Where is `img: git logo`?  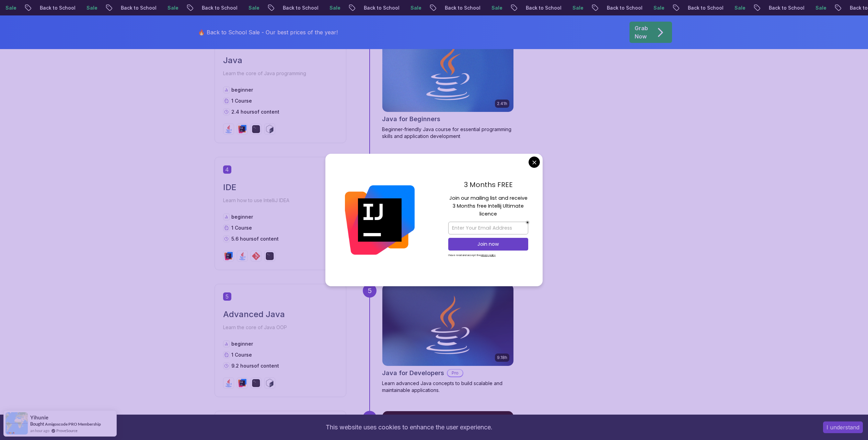 img: git logo is located at coordinates (256, 256).